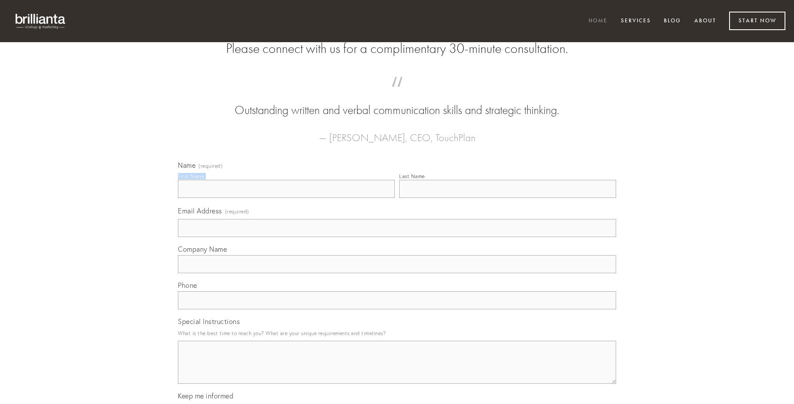  I want to click on span: Keep me informed, so click(205, 395).